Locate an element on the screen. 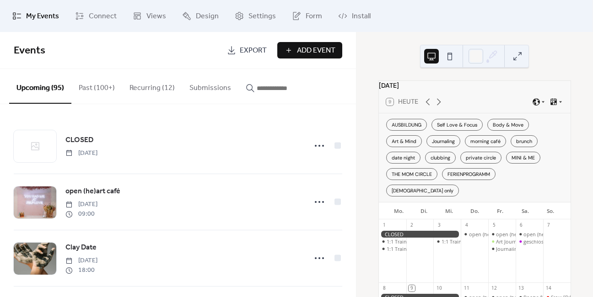  div: 2 is located at coordinates (412, 226).